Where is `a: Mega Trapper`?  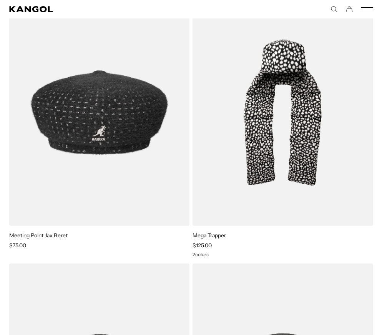 a: Mega Trapper is located at coordinates (209, 236).